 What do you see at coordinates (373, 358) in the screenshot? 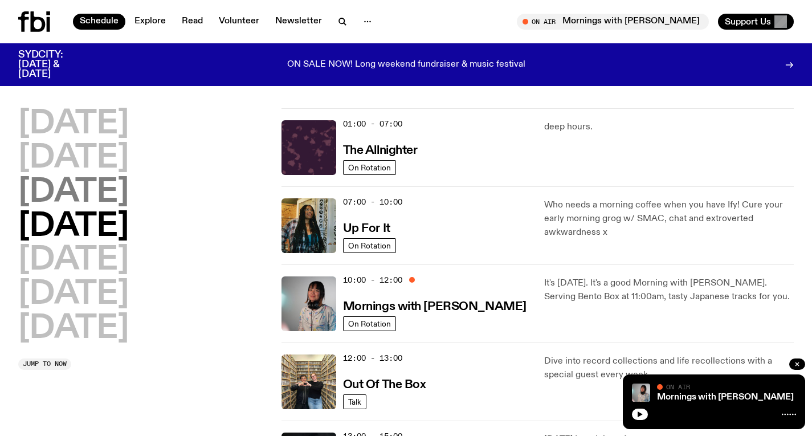
I see `span: 12:00 - 13:00` at bounding box center [373, 358].